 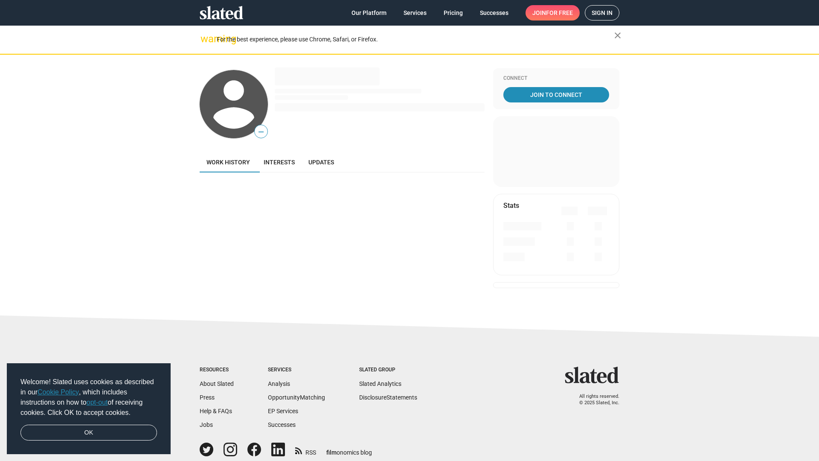 I want to click on div: For the best experience, please use Chrome, Safari, or Firefox., so click(x=416, y=39).